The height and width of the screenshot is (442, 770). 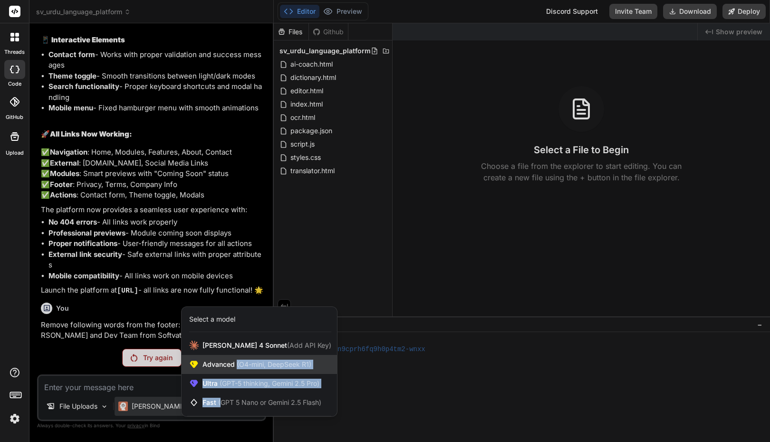 I want to click on span: Advanced, so click(x=257, y=364).